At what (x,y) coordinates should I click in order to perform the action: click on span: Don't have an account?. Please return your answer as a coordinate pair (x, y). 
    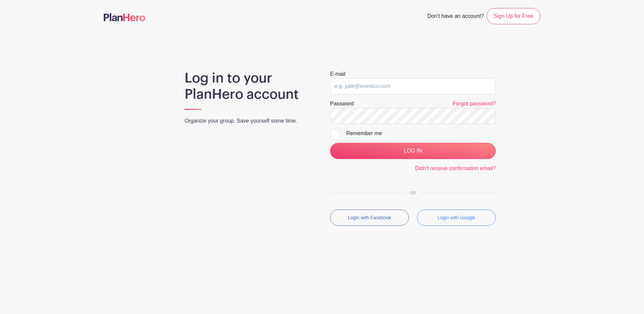
    Looking at the image, I should click on (456, 17).